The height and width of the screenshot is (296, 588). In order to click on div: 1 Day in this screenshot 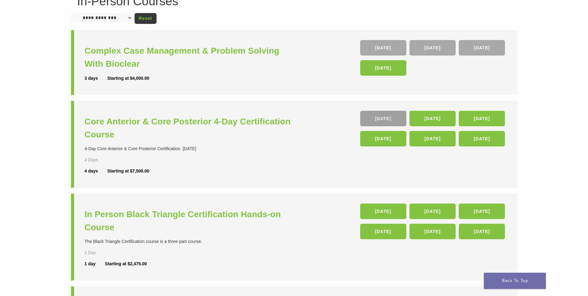, I will do `click(100, 252)`.